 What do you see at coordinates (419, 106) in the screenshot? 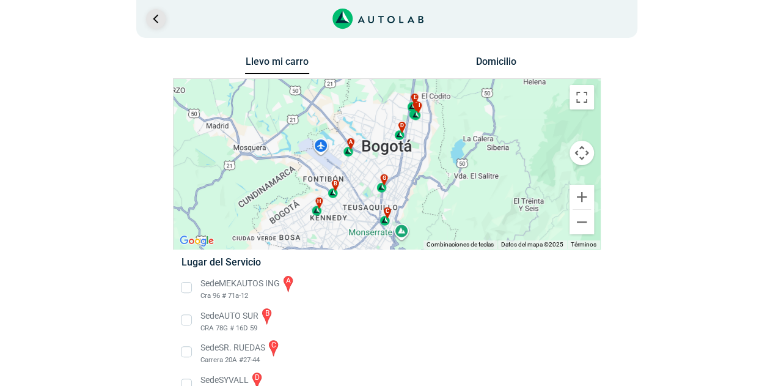
I see `span: i` at bounding box center [419, 106].